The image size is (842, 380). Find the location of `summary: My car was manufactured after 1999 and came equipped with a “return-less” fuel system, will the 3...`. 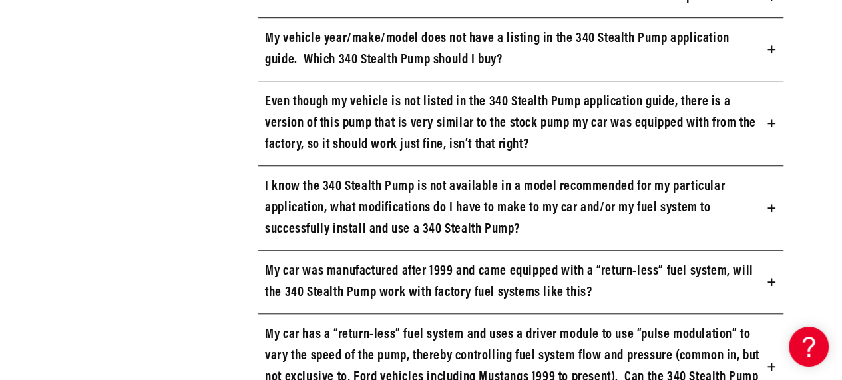

summary: My car was manufactured after 1999 and came equipped with a “return-less” fuel system, will the 3... is located at coordinates (521, 282).